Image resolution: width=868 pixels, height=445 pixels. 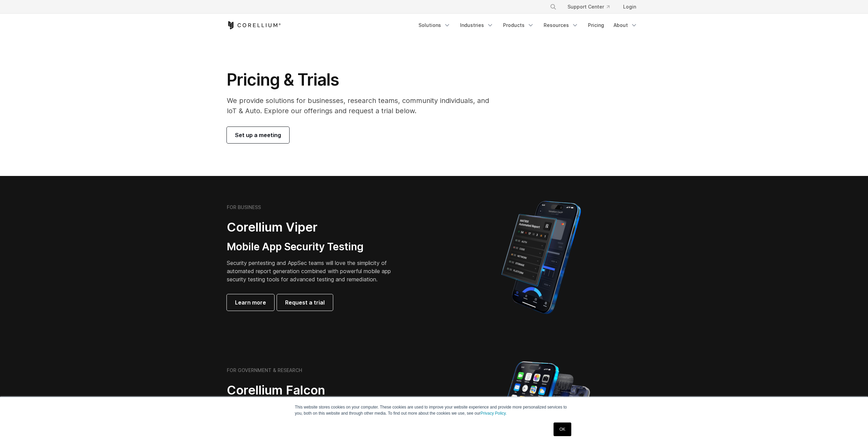 I want to click on h3: Mobile App Security Testing, so click(x=314, y=247).